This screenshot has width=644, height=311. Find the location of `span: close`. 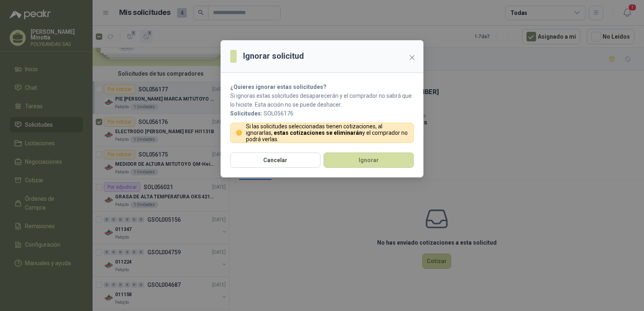

span: close is located at coordinates (412, 57).